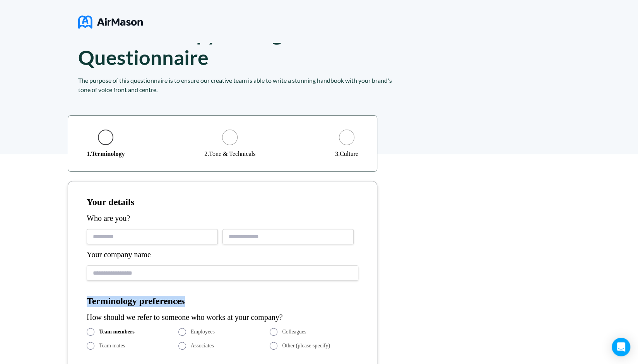  I want to click on div: 2 . Tone & Technicals, so click(230, 154).